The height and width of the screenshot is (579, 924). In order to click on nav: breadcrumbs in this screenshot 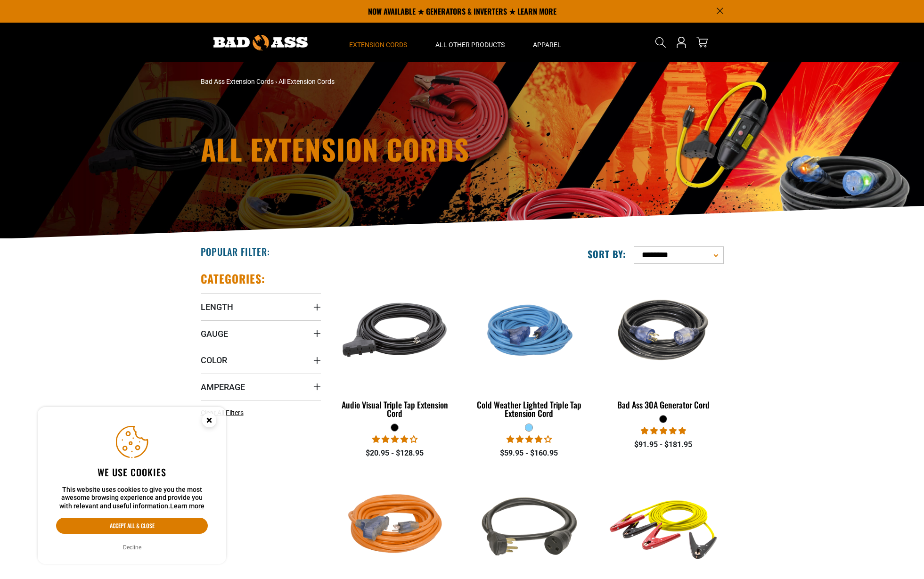, I will do `click(372, 82)`.